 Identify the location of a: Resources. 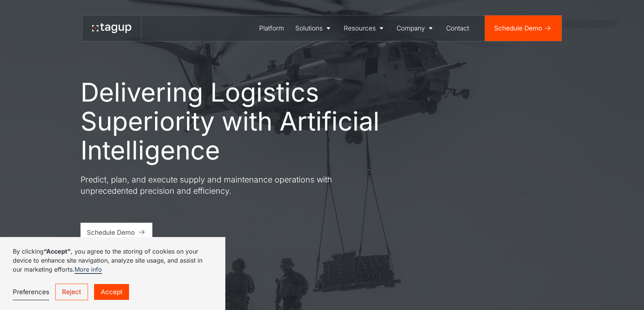
(365, 28).